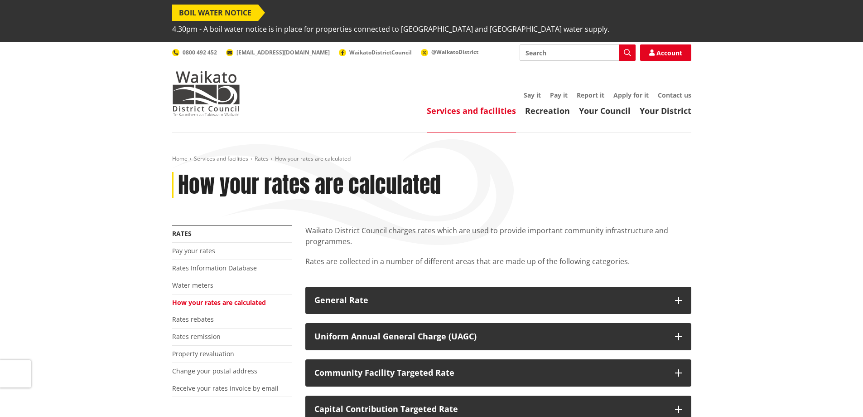 The image size is (863, 417). Describe the element at coordinates (180, 158) in the screenshot. I see `a: Home` at that location.